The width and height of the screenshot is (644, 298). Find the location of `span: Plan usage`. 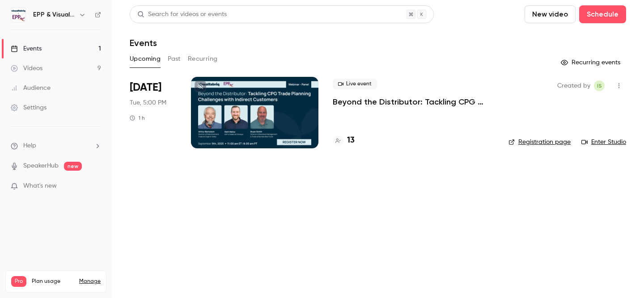

span: Plan usage is located at coordinates (53, 281).